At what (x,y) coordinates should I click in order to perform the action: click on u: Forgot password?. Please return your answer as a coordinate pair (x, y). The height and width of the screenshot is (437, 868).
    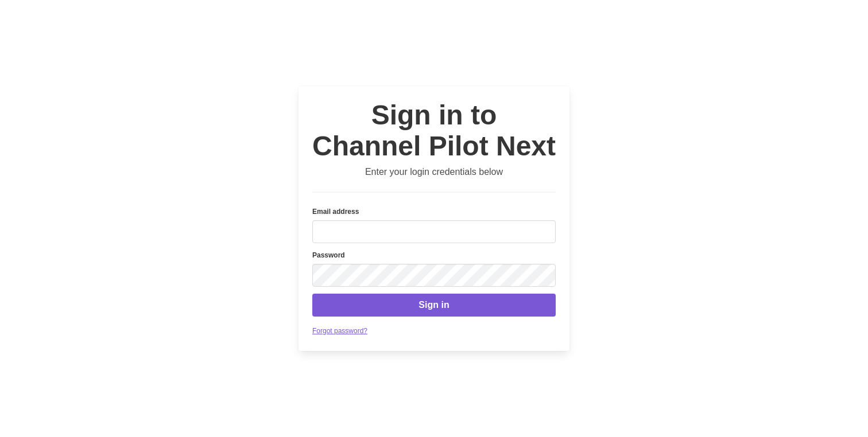
    Looking at the image, I should click on (340, 331).